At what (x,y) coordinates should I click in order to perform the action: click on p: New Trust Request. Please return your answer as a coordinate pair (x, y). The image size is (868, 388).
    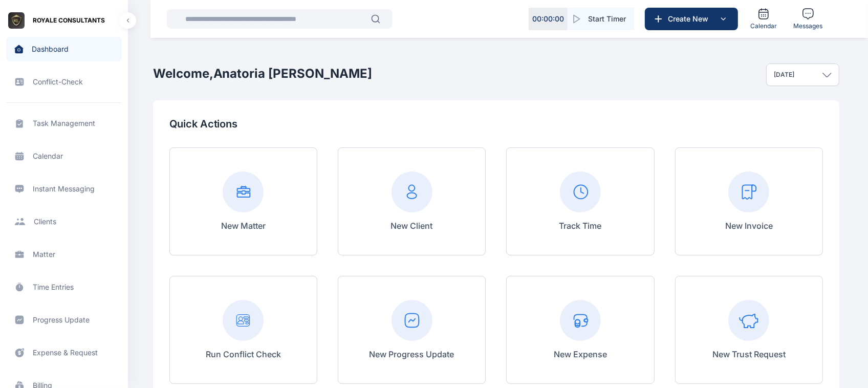
    Looking at the image, I should click on (749, 354).